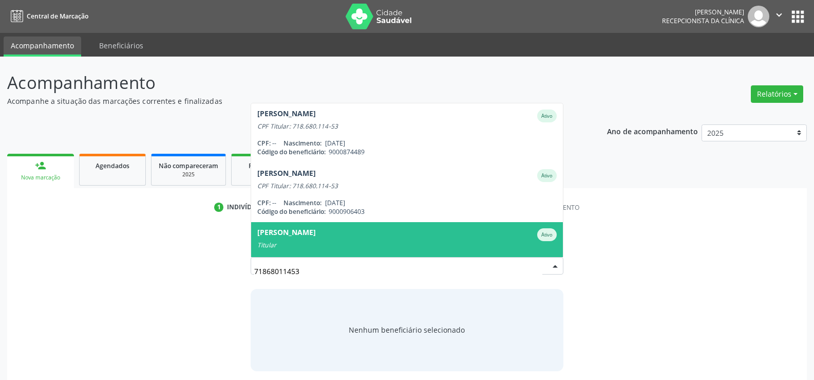 This screenshot has height=380, width=814. I want to click on p: Acompanhe a situação das marcações correntes e finalizadas, so click(287, 101).